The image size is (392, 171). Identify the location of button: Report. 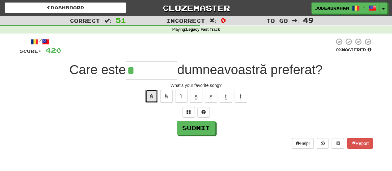
(359, 143).